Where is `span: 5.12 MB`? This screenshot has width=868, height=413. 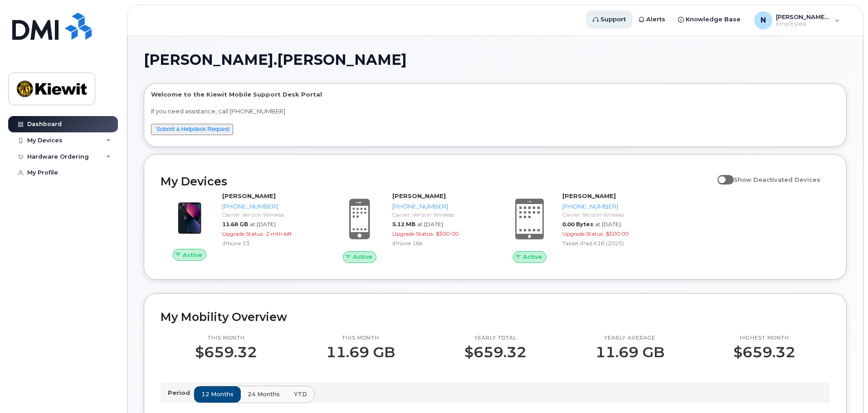 span: 5.12 MB is located at coordinates (403, 224).